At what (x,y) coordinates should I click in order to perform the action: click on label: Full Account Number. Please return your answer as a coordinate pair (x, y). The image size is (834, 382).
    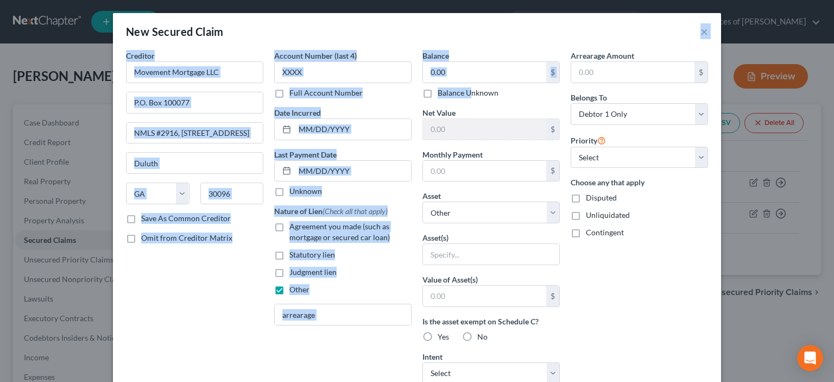
    Looking at the image, I should click on (326, 93).